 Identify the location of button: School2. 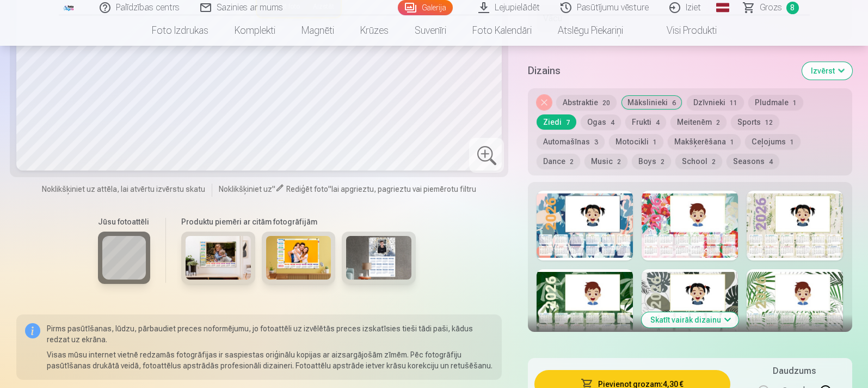
(699, 162).